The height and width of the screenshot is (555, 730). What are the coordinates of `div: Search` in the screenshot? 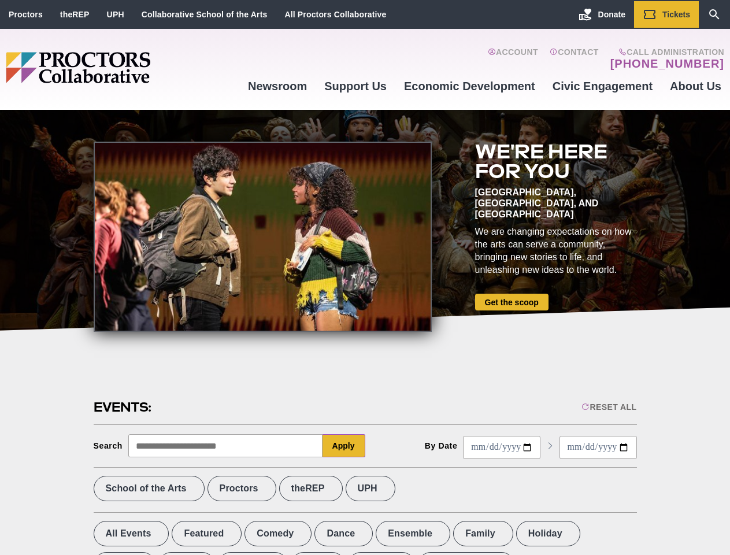 It's located at (108, 445).